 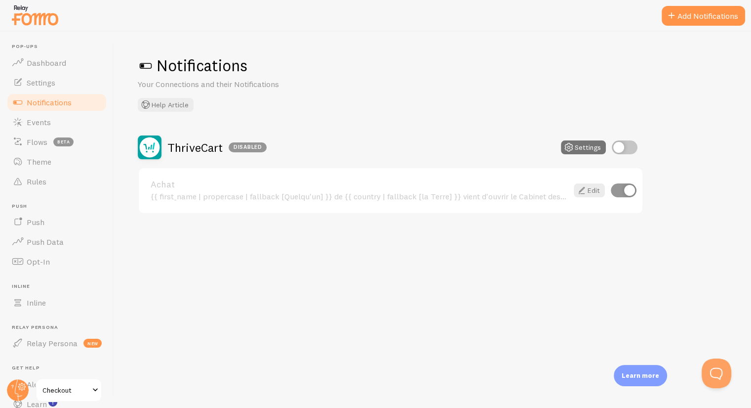 What do you see at coordinates (35, 15) in the screenshot?
I see `img: fomo-relay-logo-orange.svg` at bounding box center [35, 15].